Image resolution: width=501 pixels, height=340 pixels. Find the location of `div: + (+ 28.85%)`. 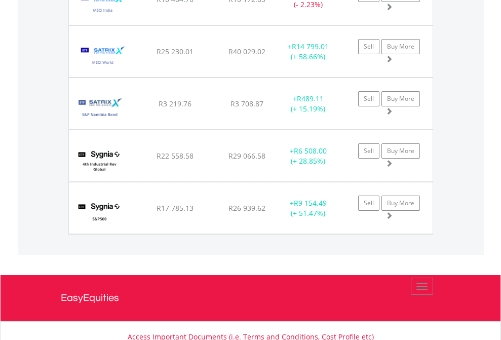

div: + (+ 28.85%) is located at coordinates (308, 156).